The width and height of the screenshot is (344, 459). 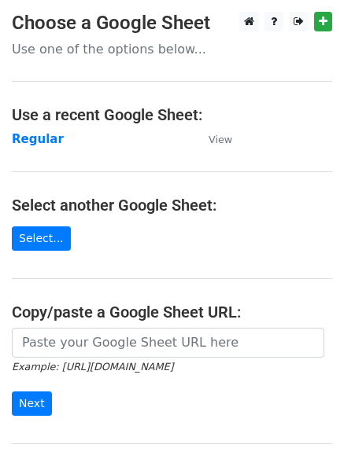 What do you see at coordinates (171, 205) in the screenshot?
I see `h4: Select another Google Sheet:` at bounding box center [171, 205].